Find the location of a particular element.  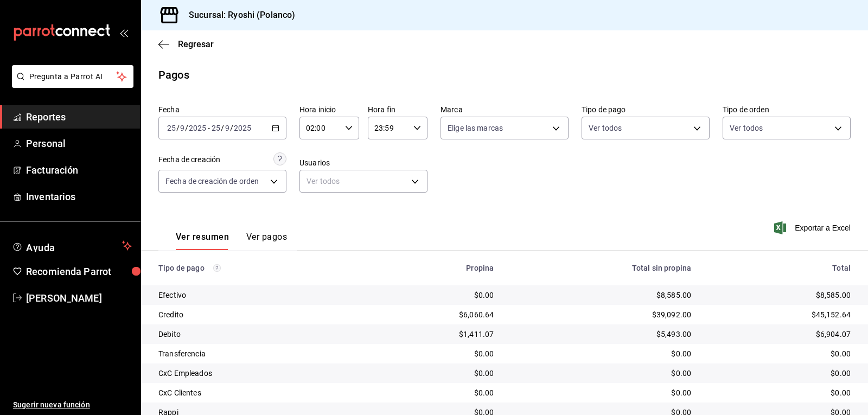

span: Pregunta a Parrot AI is located at coordinates (73, 77).